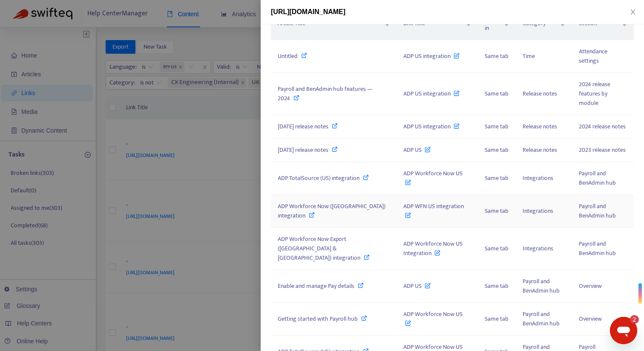 The width and height of the screenshot is (644, 351). Describe the element at coordinates (288, 56) in the screenshot. I see `span: Untitled` at that location.